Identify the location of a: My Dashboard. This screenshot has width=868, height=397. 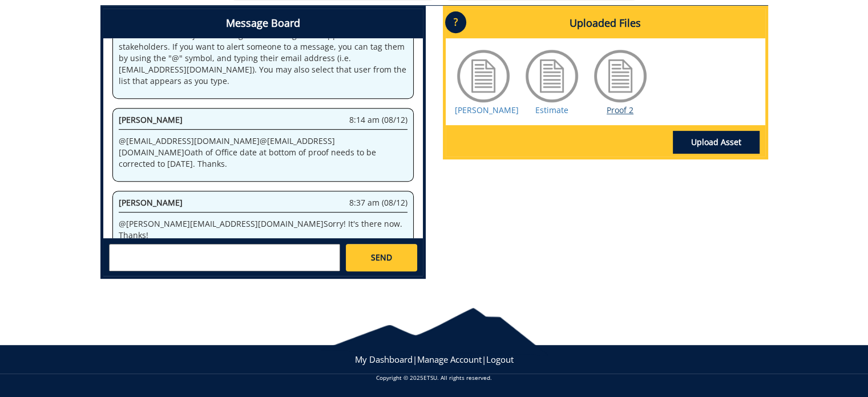
(383, 359).